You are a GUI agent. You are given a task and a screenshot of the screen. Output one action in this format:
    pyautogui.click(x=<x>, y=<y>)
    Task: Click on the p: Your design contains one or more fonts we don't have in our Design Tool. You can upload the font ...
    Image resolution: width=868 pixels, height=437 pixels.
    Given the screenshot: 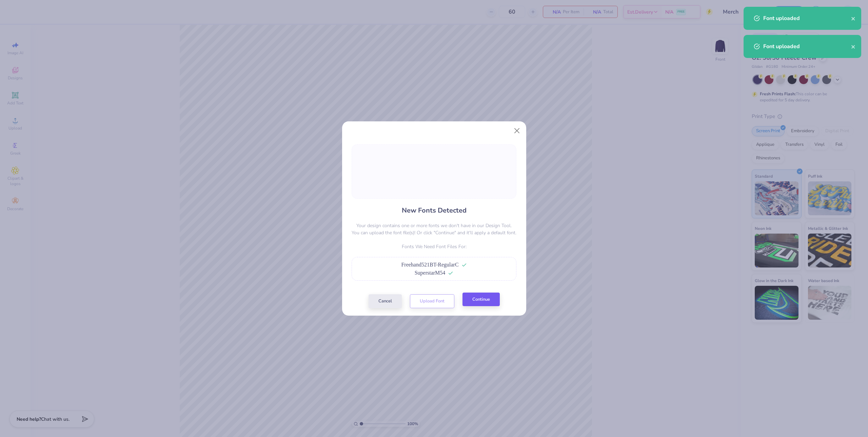 What is the action you would take?
    pyautogui.click(x=434, y=229)
    